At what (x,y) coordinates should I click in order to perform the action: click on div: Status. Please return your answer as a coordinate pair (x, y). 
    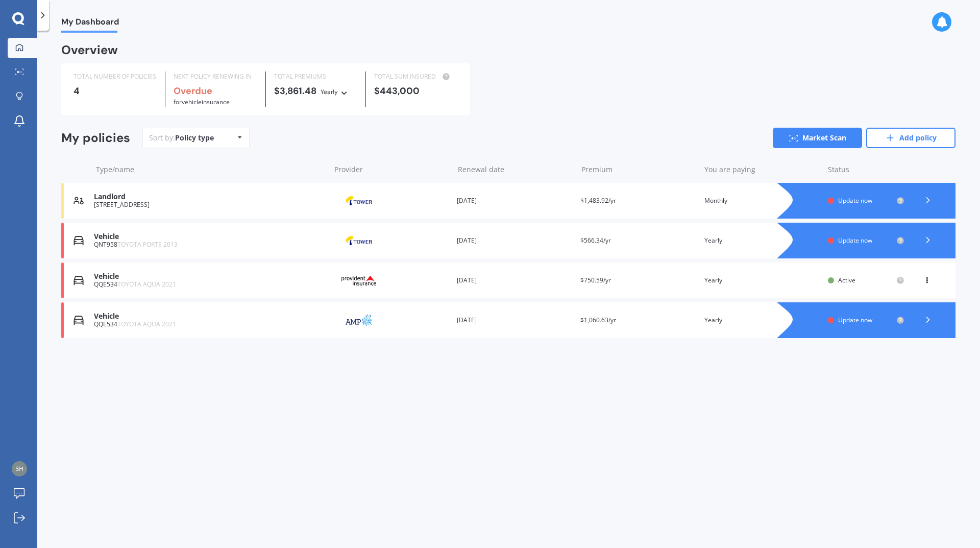
    Looking at the image, I should click on (866, 170).